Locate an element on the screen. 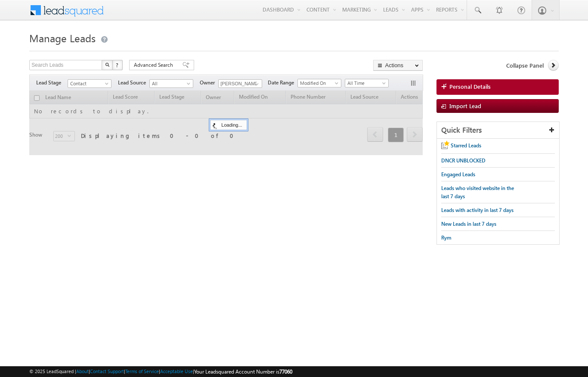  span: Import Lead is located at coordinates (465, 106).